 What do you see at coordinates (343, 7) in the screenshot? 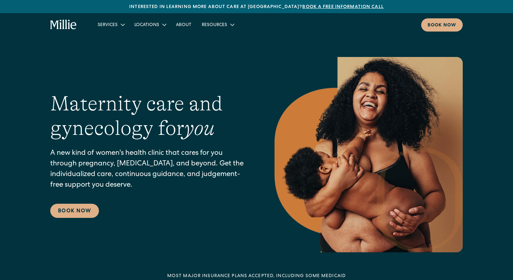
I see `a: Book a free information call` at bounding box center [343, 7].